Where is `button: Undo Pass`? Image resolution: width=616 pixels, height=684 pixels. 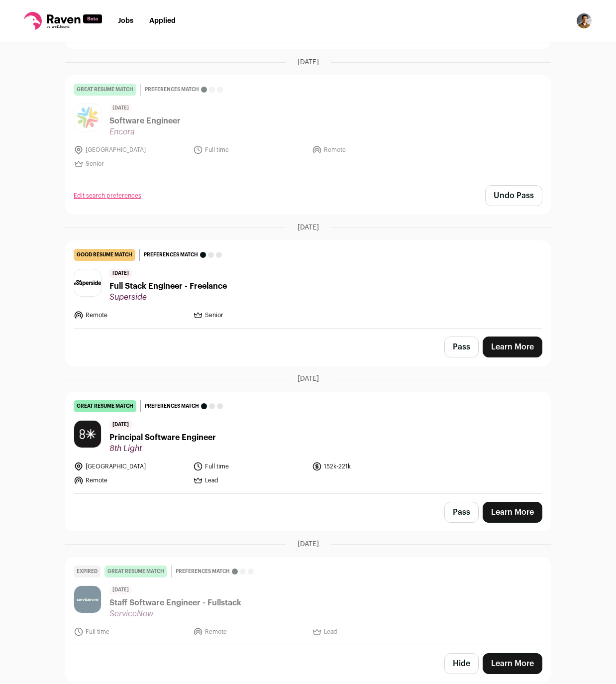
button: Undo Pass is located at coordinates (513, 196).